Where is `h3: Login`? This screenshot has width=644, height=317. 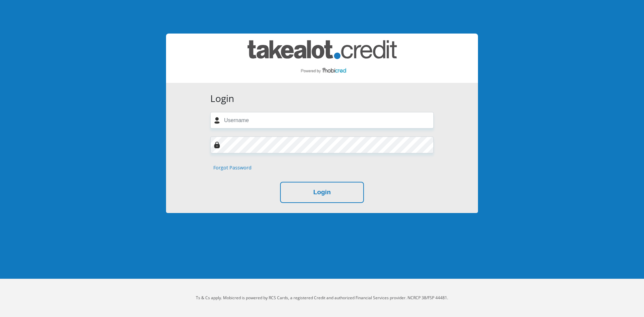
h3: Login is located at coordinates (322, 99).